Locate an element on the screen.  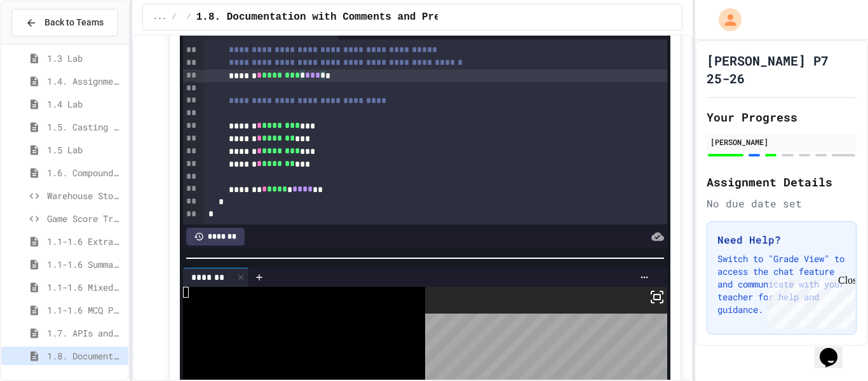
h2: Assignment Details is located at coordinates (781, 182).